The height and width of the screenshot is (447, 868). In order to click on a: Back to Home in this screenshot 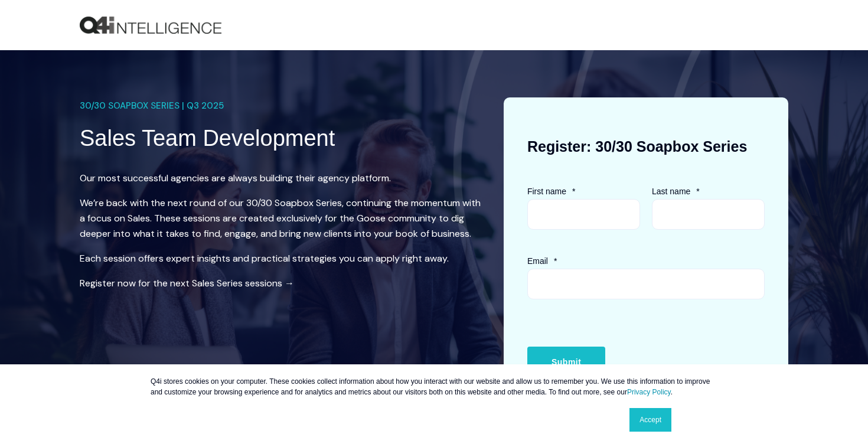, I will do `click(150, 25)`.